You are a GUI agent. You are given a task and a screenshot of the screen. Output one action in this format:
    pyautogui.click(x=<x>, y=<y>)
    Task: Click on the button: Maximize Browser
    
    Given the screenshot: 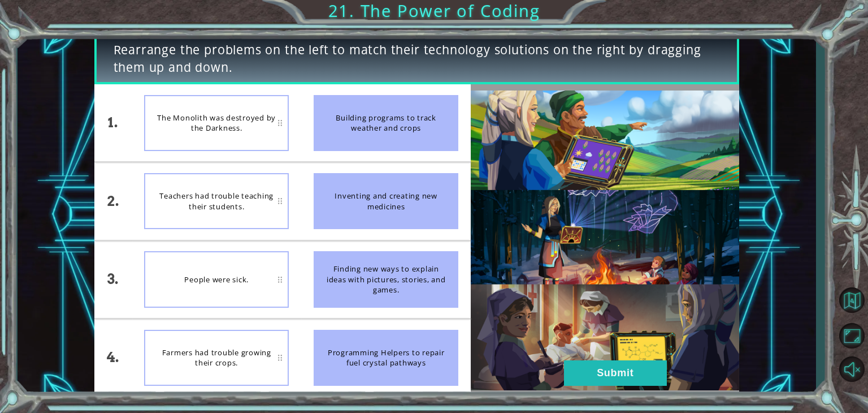 What is the action you would take?
    pyautogui.click(x=852, y=336)
    